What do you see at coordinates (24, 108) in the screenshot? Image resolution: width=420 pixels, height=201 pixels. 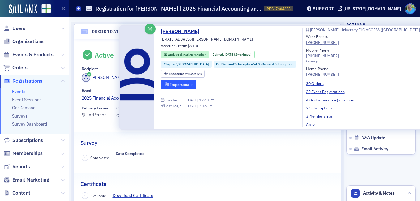 I see `a: On-Demand` at bounding box center [24, 108].